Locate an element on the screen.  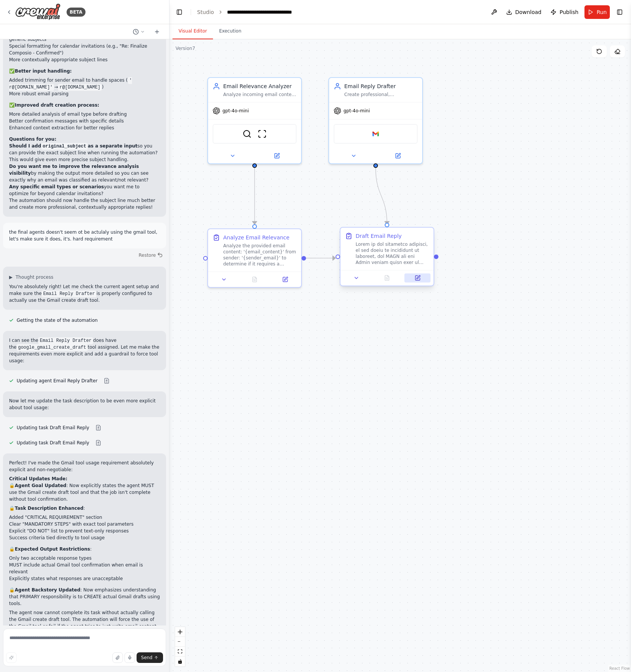
span: Publish is located at coordinates (569, 12).